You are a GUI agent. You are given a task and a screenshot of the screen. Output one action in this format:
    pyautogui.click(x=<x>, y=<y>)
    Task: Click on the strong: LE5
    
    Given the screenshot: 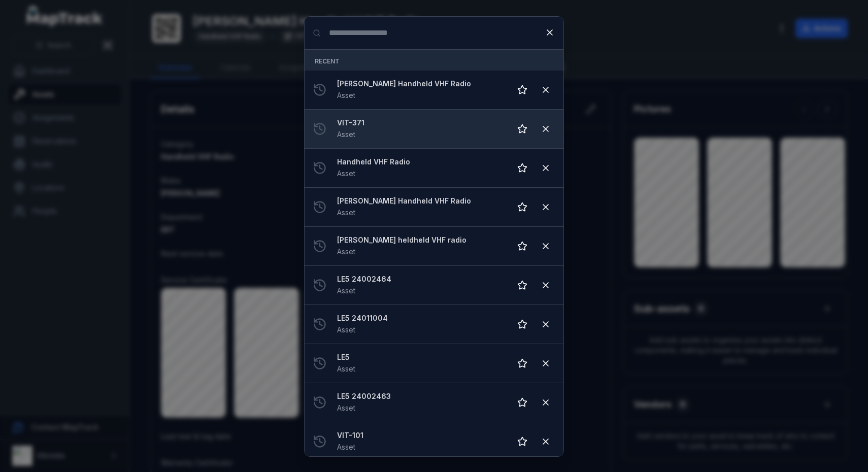 What is the action you would take?
    pyautogui.click(x=420, y=357)
    